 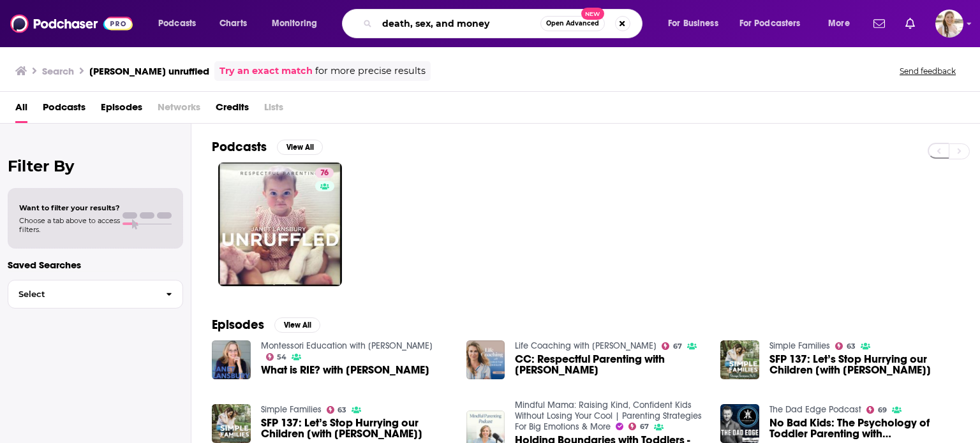 I want to click on h2: Podcasts, so click(x=239, y=146).